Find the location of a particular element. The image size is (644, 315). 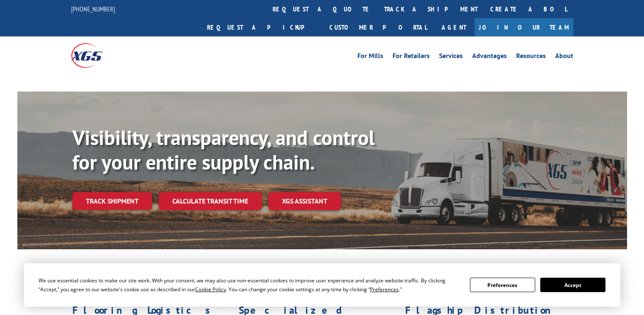

a: Resources is located at coordinates (532, 58).